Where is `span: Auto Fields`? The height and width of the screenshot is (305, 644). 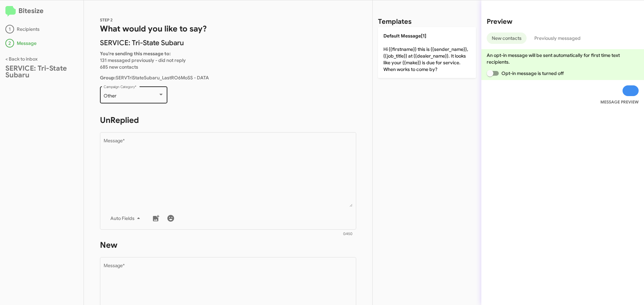
span: Auto Fields is located at coordinates (127, 219).